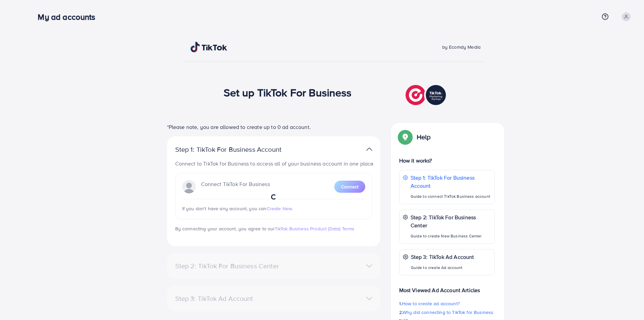 This screenshot has height=320, width=644. What do you see at coordinates (274, 127) in the screenshot?
I see `p: *Please note, you are allowed to create up to 0 ad account.` at bounding box center [274, 127].